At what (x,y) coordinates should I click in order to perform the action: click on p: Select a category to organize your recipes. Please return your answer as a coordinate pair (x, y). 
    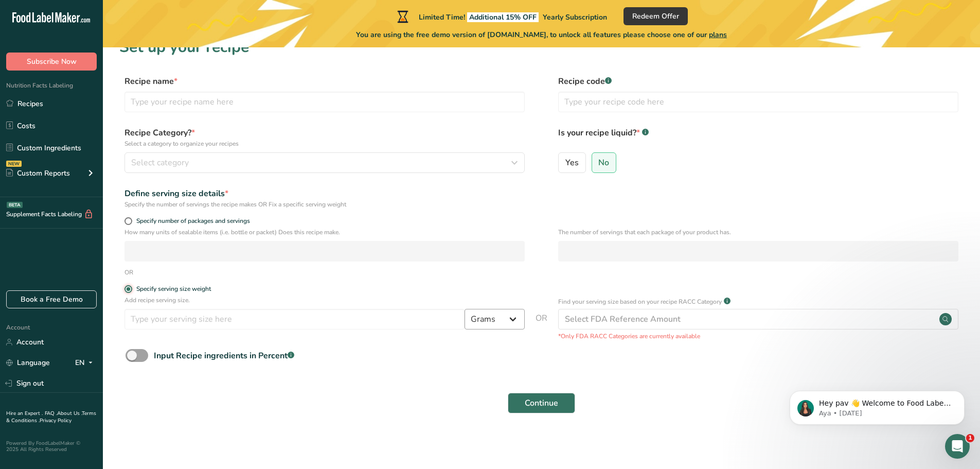
    Looking at the image, I should click on (325, 143).